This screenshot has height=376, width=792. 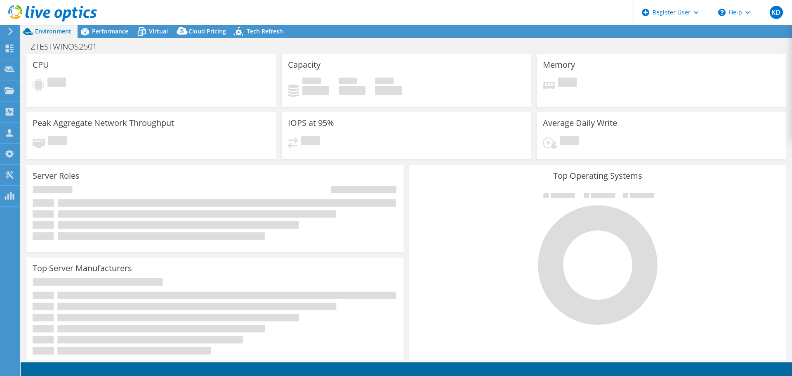 I want to click on span: Total, so click(x=384, y=82).